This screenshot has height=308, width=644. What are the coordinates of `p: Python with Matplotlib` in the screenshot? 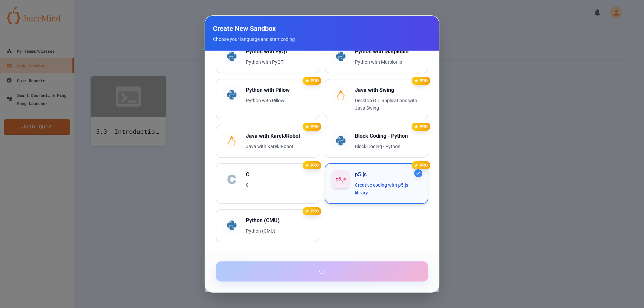 It's located at (388, 62).